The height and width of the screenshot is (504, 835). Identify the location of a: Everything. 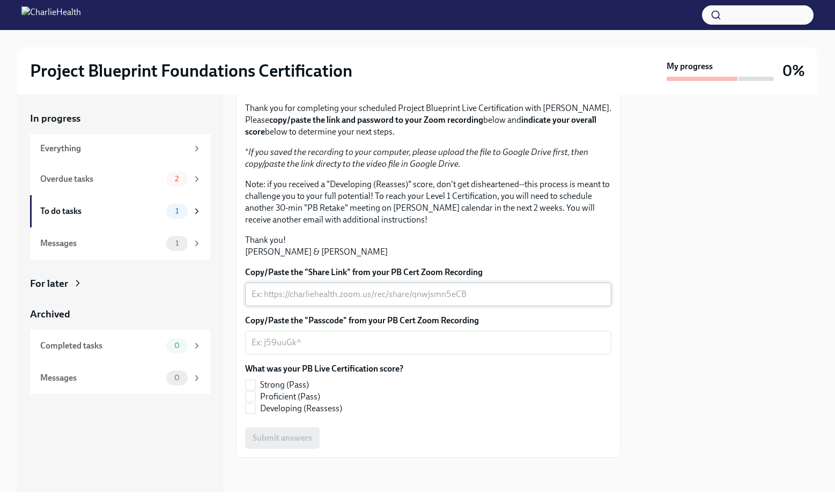
(120, 148).